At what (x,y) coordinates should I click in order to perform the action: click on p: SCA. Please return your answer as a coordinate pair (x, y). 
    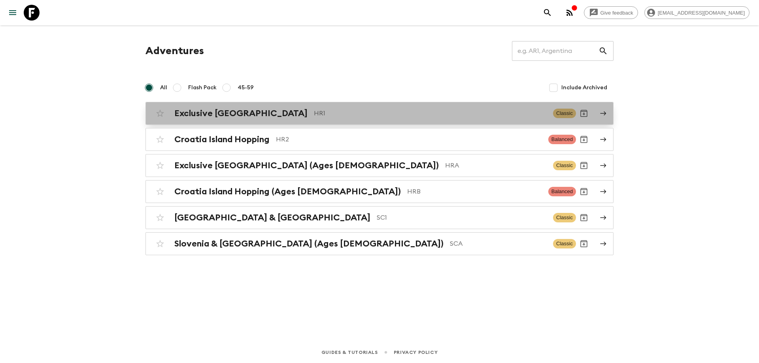
    Looking at the image, I should click on (498, 244).